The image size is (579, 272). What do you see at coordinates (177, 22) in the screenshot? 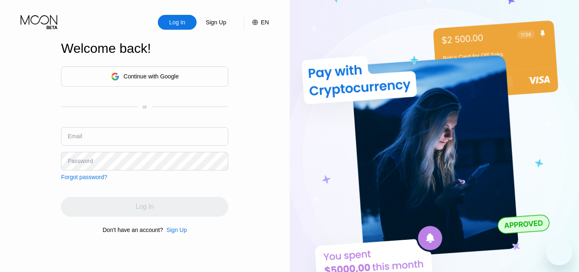
I see `div: Log In` at bounding box center [177, 22].